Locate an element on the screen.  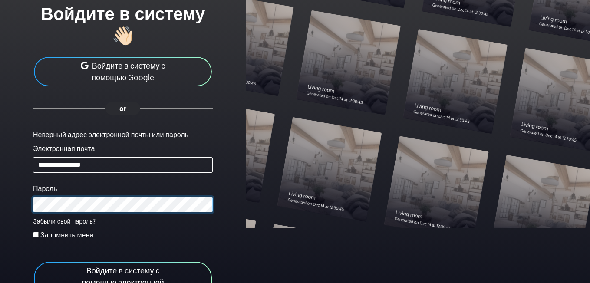
ya-tr-span: Войдите в систему 👋🏻 is located at coordinates (123, 24).